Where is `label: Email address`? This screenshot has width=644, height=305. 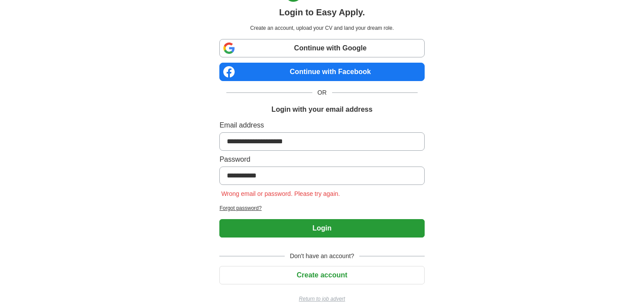 label: Email address is located at coordinates (322, 125).